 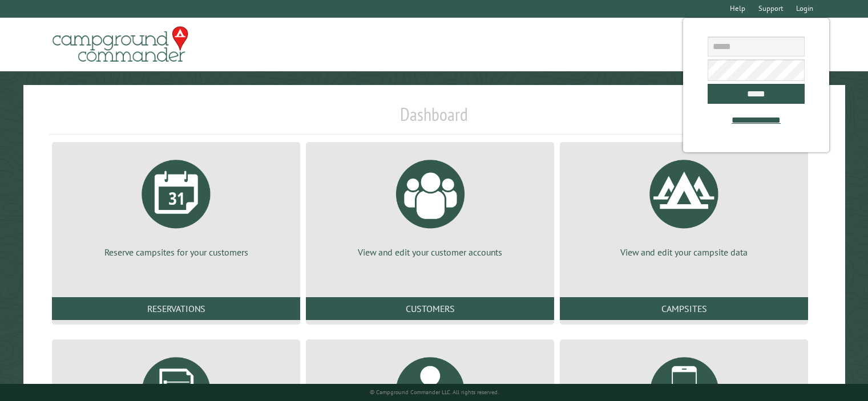 What do you see at coordinates (434, 119) in the screenshot?
I see `h1: Dashboard` at bounding box center [434, 119].